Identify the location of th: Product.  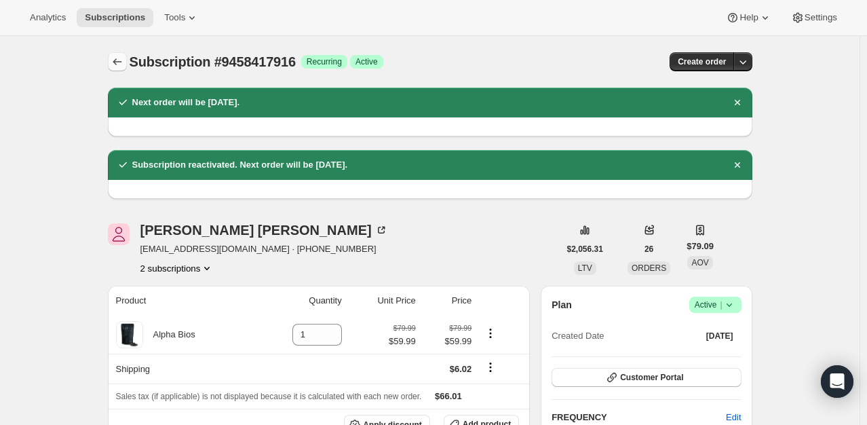
(181, 301).